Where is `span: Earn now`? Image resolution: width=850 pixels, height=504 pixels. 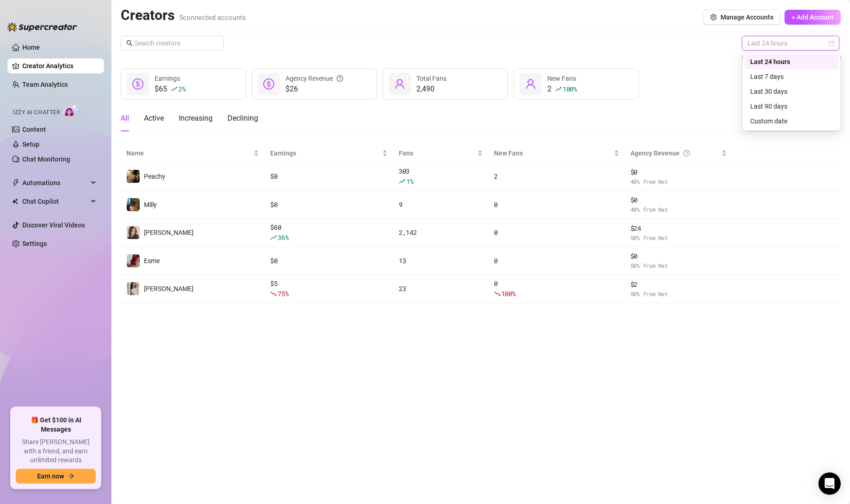
span: Earn now is located at coordinates (50, 476).